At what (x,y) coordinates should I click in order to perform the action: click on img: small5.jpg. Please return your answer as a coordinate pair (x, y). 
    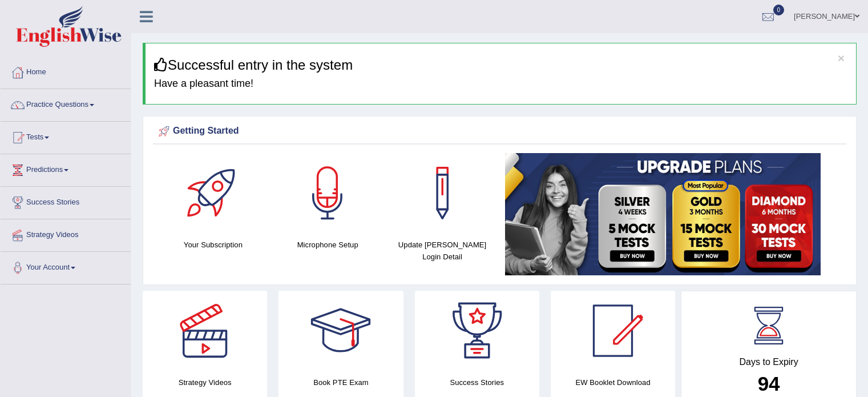
    Looking at the image, I should click on (662, 214).